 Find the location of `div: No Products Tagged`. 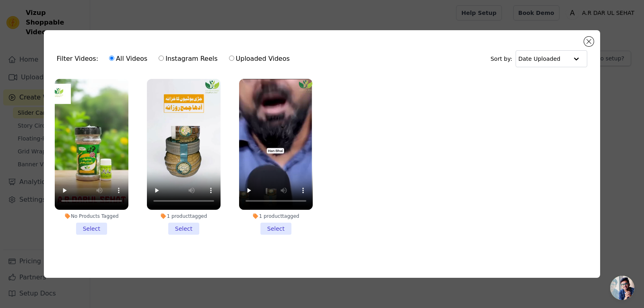

div: No Products Tagged is located at coordinates (91, 216).